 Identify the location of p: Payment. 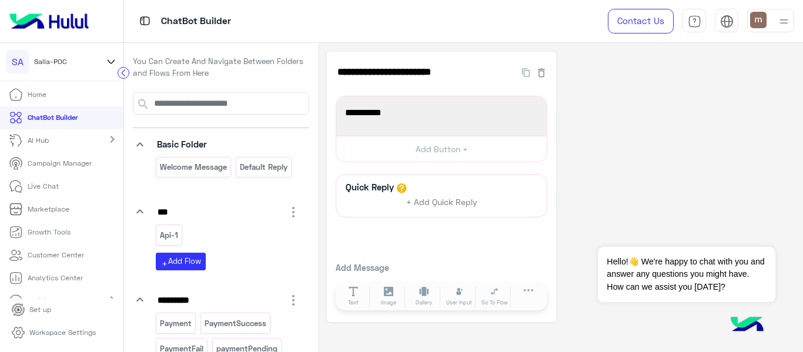
(176, 323).